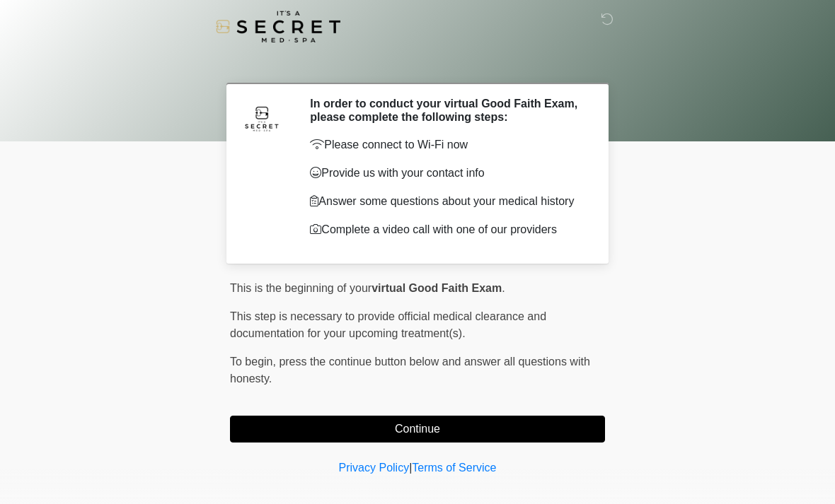 This screenshot has width=835, height=504. Describe the element at coordinates (446, 110) in the screenshot. I see `h2: In order to conduct your virtual Good Faith Exam, please complete the following steps:` at that location.